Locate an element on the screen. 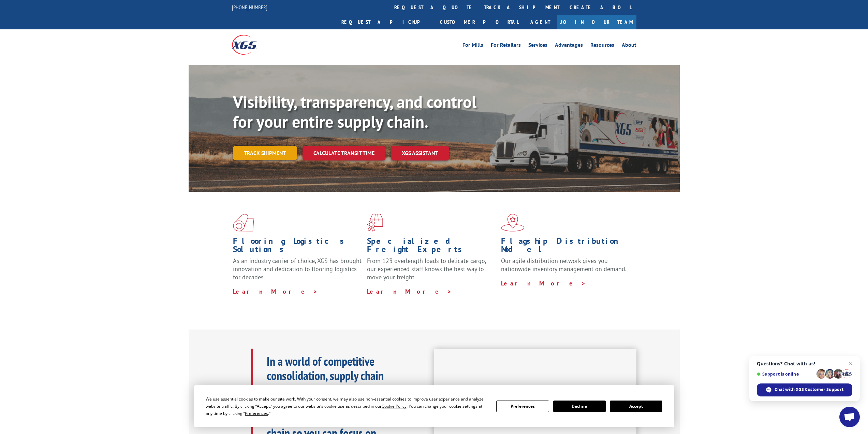 This screenshot has height=434, width=868. a: About is located at coordinates (629, 46).